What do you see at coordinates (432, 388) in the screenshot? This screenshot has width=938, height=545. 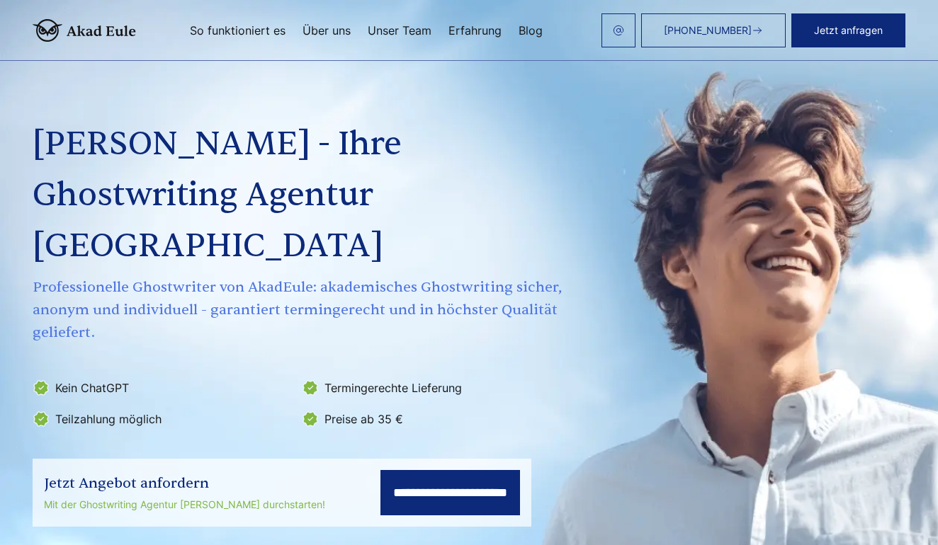 I see `li: Termingerechte Lieferung` at bounding box center [432, 388].